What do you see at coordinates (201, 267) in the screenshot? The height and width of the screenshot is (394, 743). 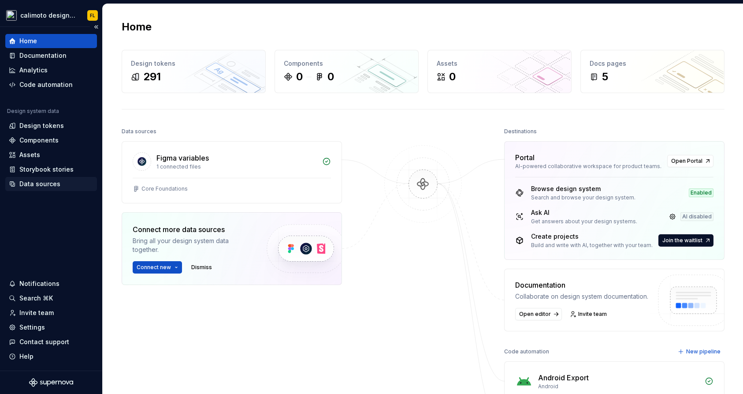 I see `button: Dismiss` at bounding box center [201, 267].